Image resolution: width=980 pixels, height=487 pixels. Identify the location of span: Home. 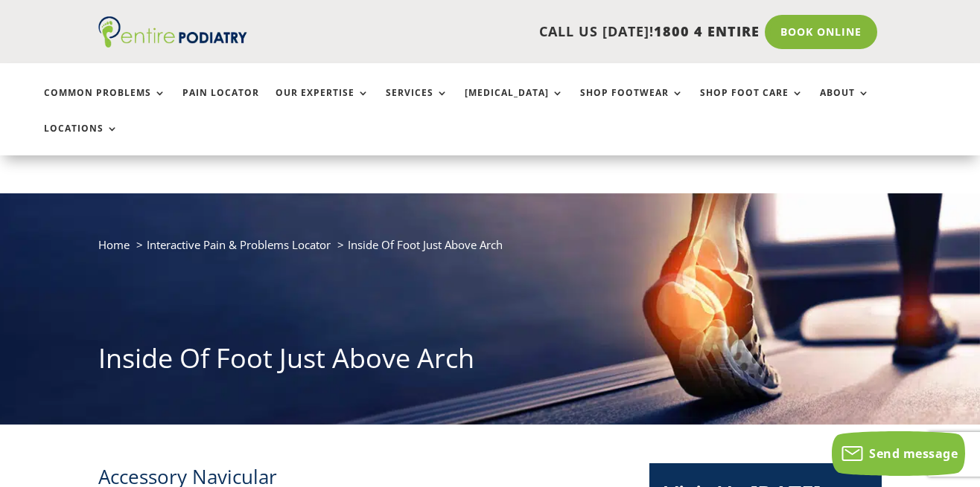
(114, 245).